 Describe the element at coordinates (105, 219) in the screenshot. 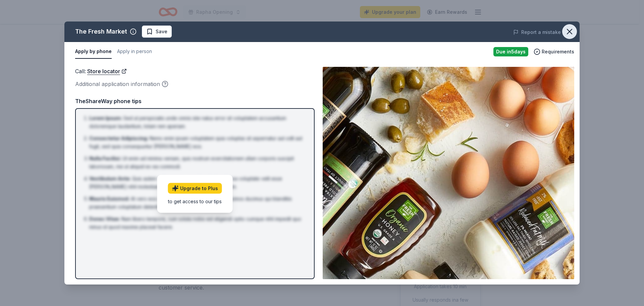

I see `span: Donec Vitae :` at that location.